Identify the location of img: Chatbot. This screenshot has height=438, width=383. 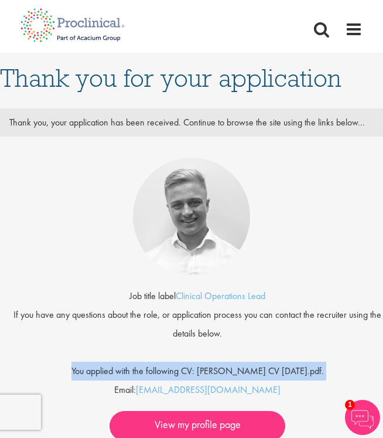
(363, 417).